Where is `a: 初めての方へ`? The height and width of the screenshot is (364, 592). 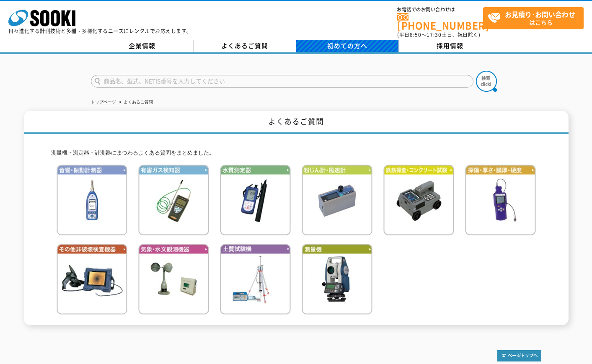 a: 初めての方へ is located at coordinates (347, 46).